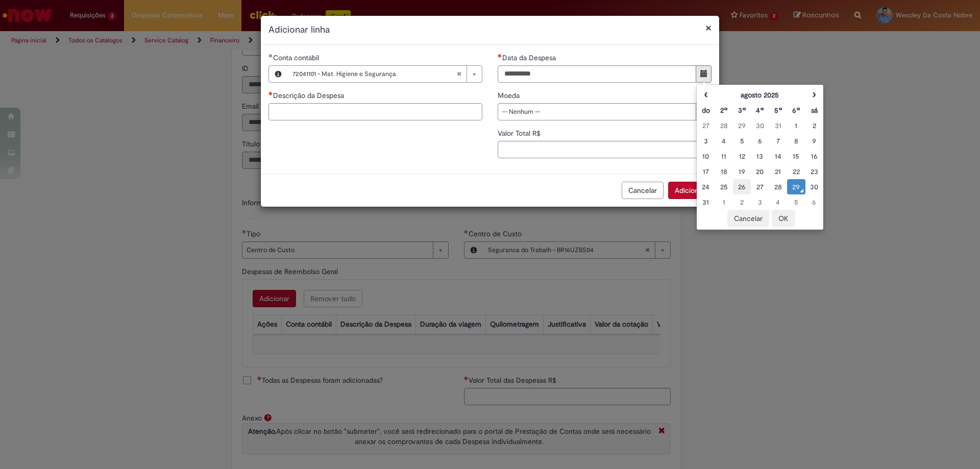  I want to click on div: 27 August 2025 Wednesday, so click(759, 187).